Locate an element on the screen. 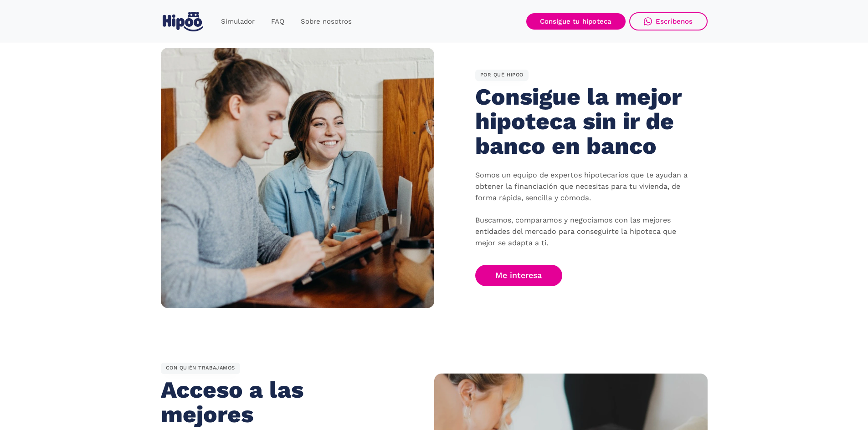  a: home is located at coordinates (183, 22).